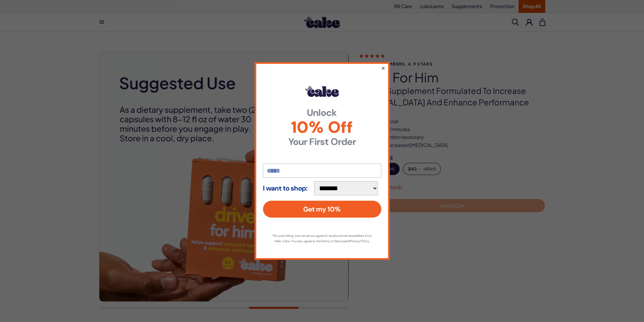 The height and width of the screenshot is (322, 644). Describe the element at coordinates (322, 239) in the screenshot. I see `p: *By submitting your email you agree to receive email newsletters from Hello Cake. You also agree ...` at that location.